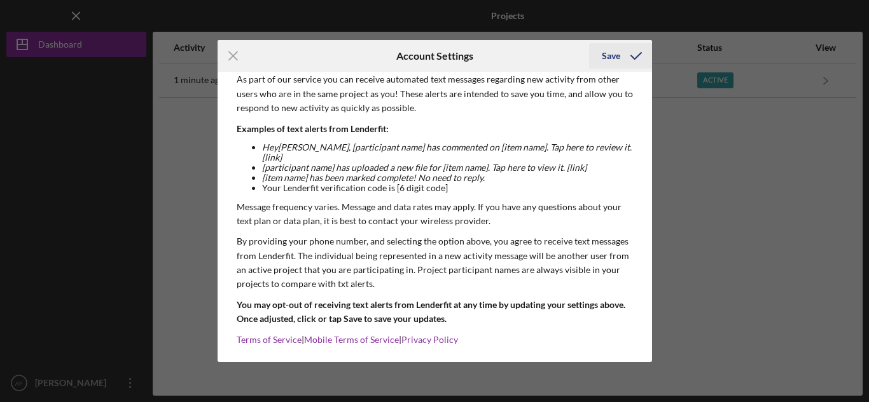  Describe the element at coordinates (434, 56) in the screenshot. I see `h6: Account Settings` at that location.